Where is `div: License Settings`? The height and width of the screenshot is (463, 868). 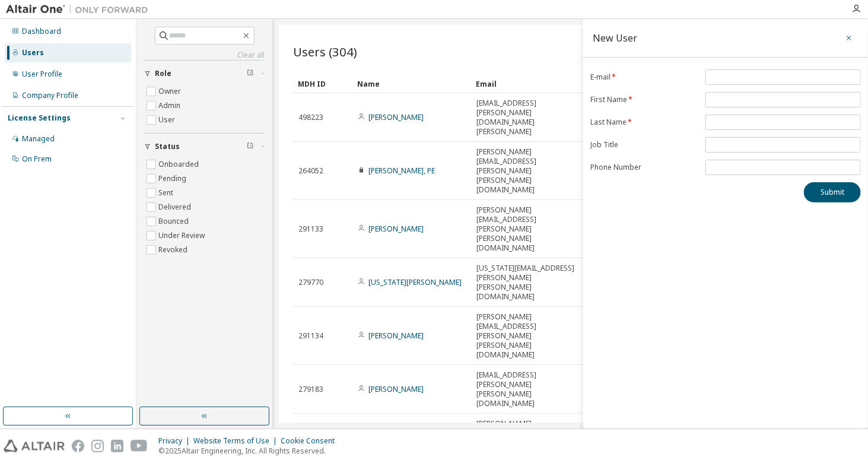
div: License Settings is located at coordinates (39, 118).